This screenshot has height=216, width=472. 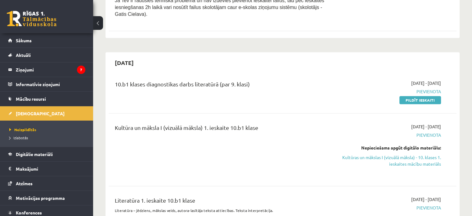 I want to click on span: Sākums, so click(x=24, y=40).